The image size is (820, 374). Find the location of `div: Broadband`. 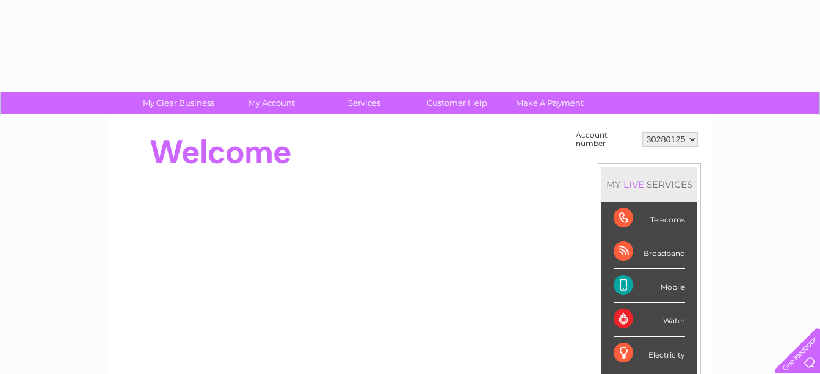

div: Broadband is located at coordinates (649, 252).